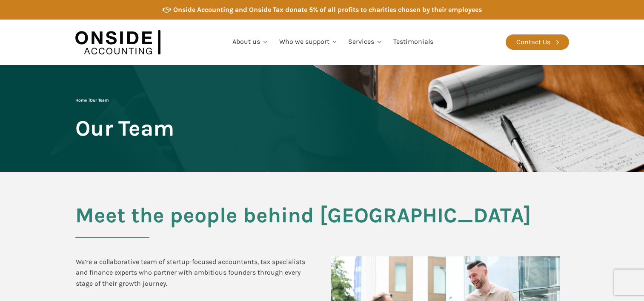 The height and width of the screenshot is (301, 644). I want to click on a: Contact Us, so click(537, 42).